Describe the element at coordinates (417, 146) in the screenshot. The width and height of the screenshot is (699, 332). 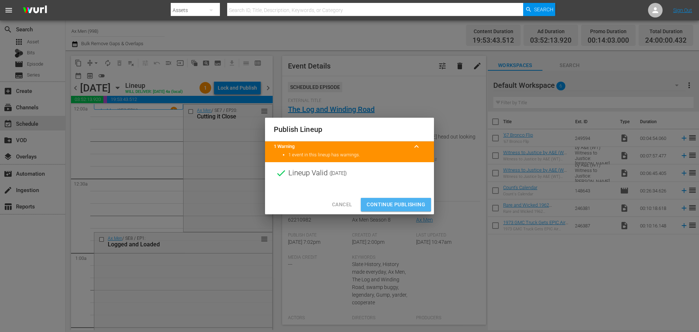
I see `button: keyboard_arrow_up` at that location.